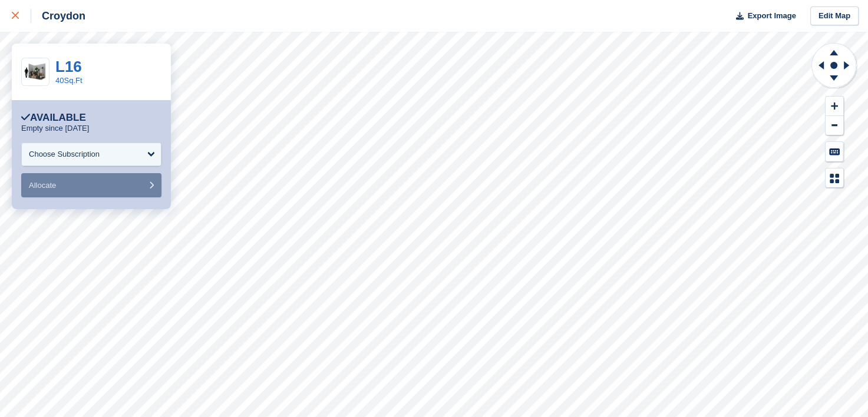 This screenshot has height=417, width=868. What do you see at coordinates (58, 16) in the screenshot?
I see `div: Croydon` at bounding box center [58, 16].